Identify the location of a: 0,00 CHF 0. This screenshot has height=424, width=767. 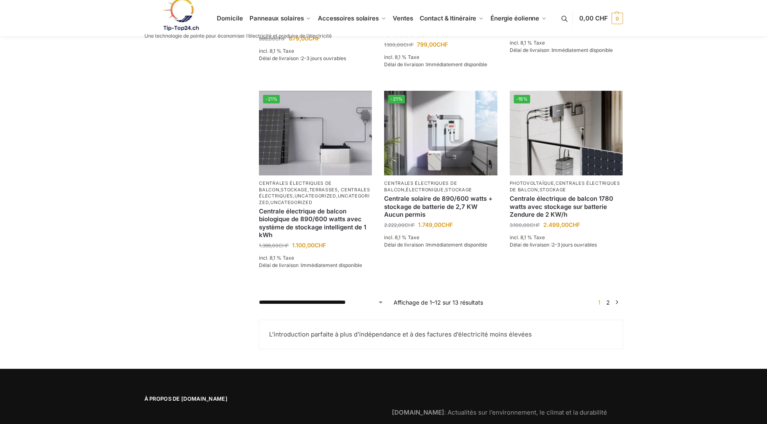
(601, 18).